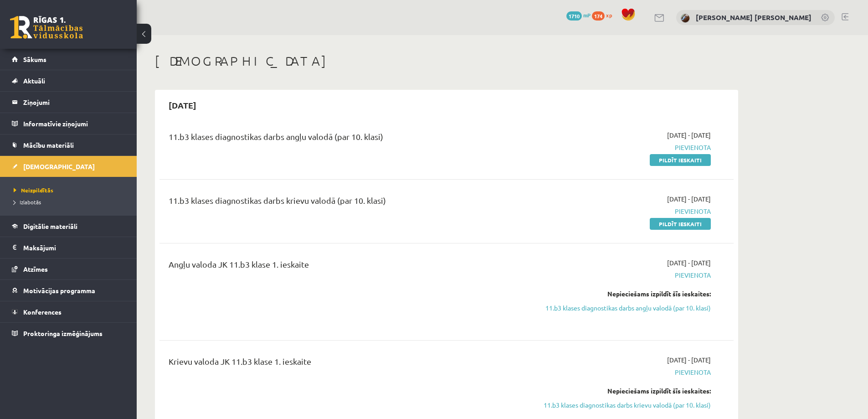 The height and width of the screenshot is (419, 868). I want to click on span: Mācību materiāli, so click(48, 145).